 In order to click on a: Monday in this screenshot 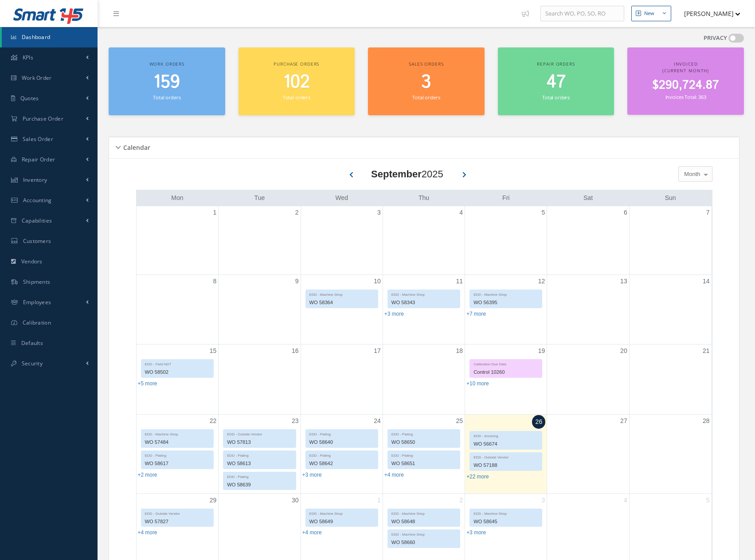, I will do `click(177, 198)`.